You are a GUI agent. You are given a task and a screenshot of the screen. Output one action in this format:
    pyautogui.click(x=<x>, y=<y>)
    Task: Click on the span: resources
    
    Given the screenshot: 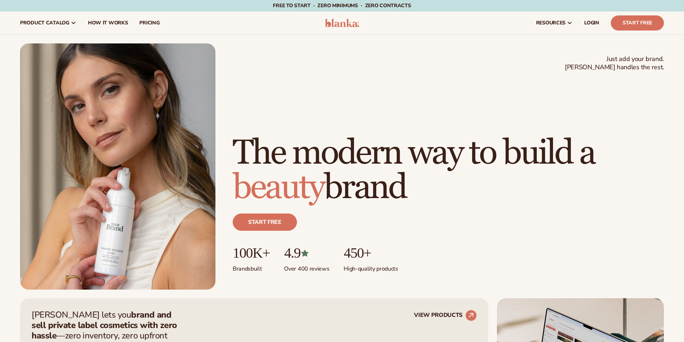 What is the action you would take?
    pyautogui.click(x=551, y=23)
    